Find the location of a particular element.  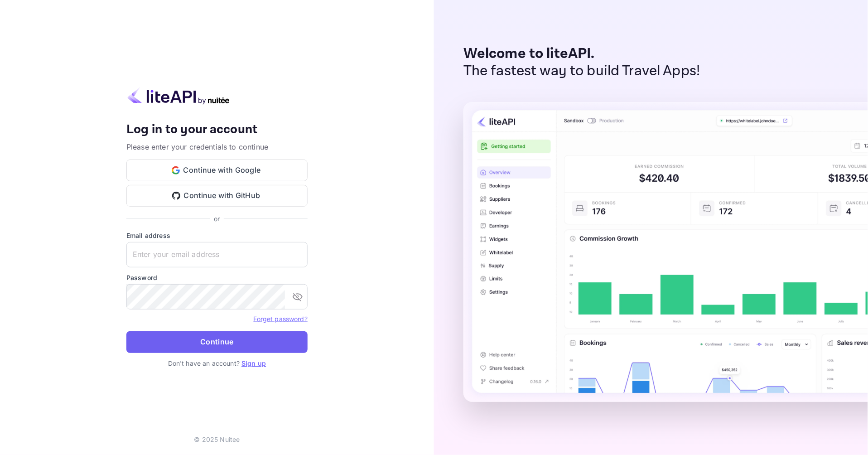

a: Forget password? is located at coordinates (281, 319).